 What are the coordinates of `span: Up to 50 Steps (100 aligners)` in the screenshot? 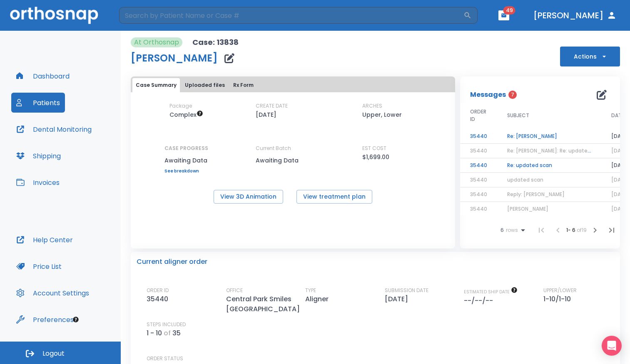 It's located at (186, 115).